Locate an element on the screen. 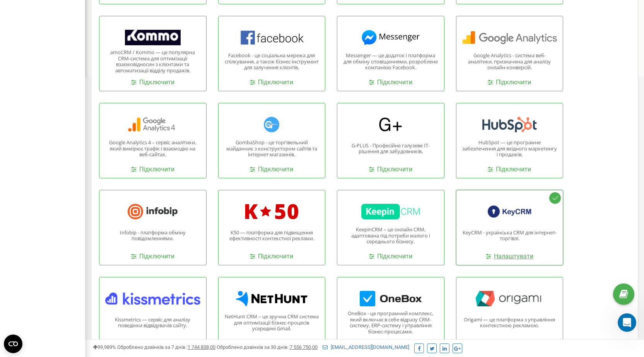  span: Оброблено дзвінків за 30 днів : is located at coordinates (267, 347).